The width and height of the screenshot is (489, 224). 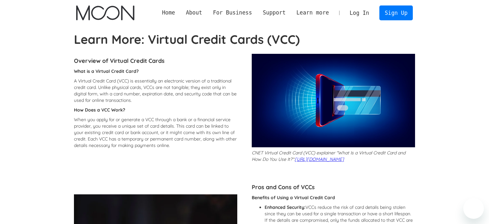 I want to click on h4: Pros and Cons of VCCs, so click(x=334, y=187).